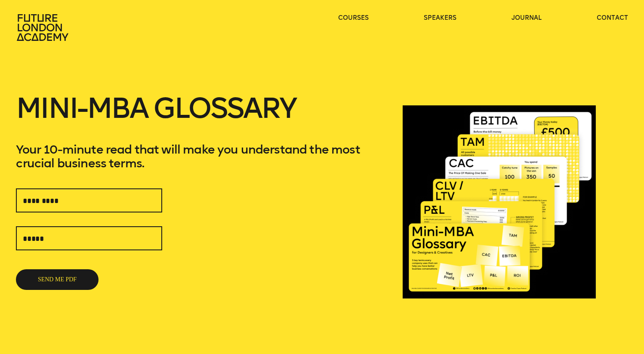 This screenshot has height=354, width=644. I want to click on h1: Mini-MBA Glossary, so click(201, 119).